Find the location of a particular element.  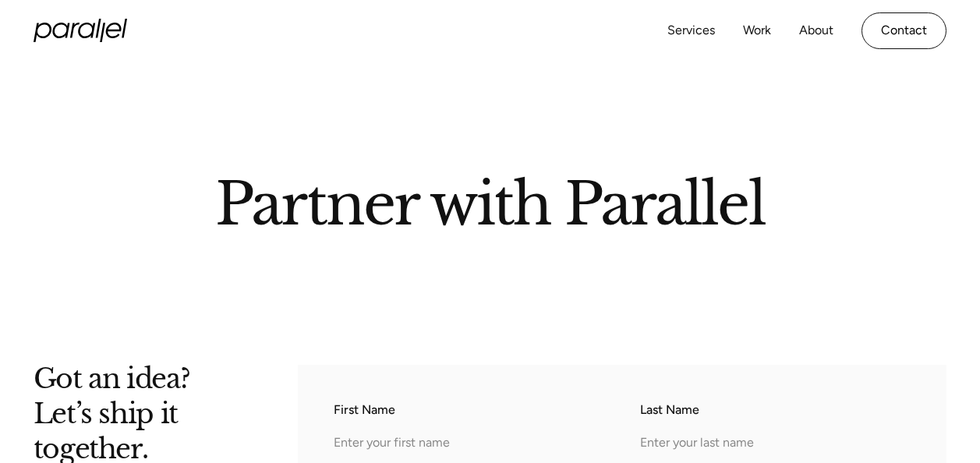

a: Contact is located at coordinates (903, 30).